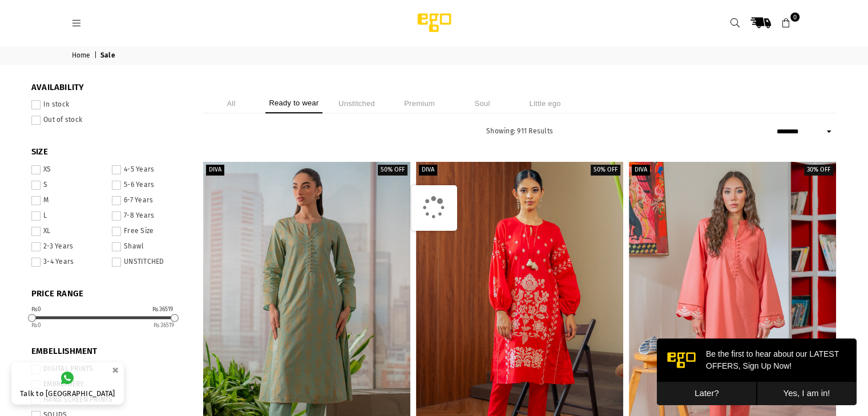 The width and height of the screenshot is (868, 416). What do you see at coordinates (68, 231) in the screenshot?
I see `label: XL` at bounding box center [68, 231].